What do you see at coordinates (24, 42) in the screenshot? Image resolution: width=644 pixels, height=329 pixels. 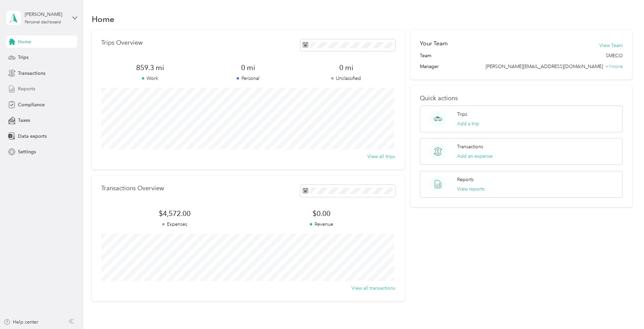 I see `span: Home` at bounding box center [24, 42].